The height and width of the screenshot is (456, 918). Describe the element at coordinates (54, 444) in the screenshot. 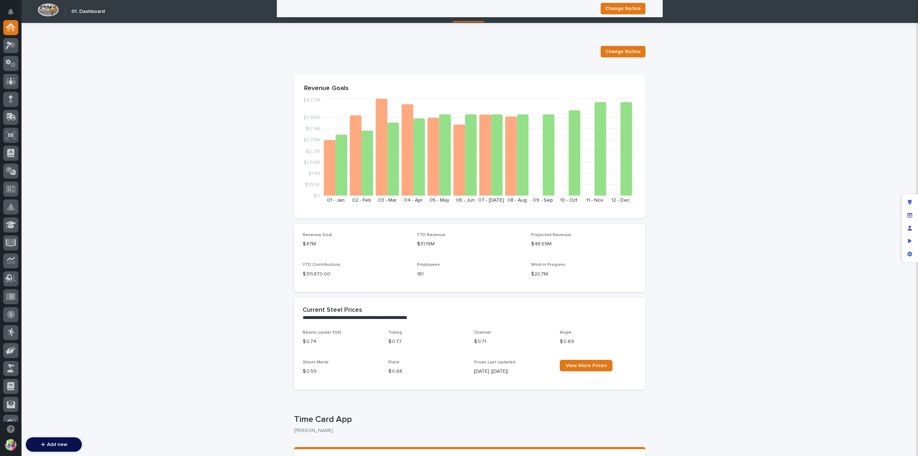

I see `button: Add new` at that location.